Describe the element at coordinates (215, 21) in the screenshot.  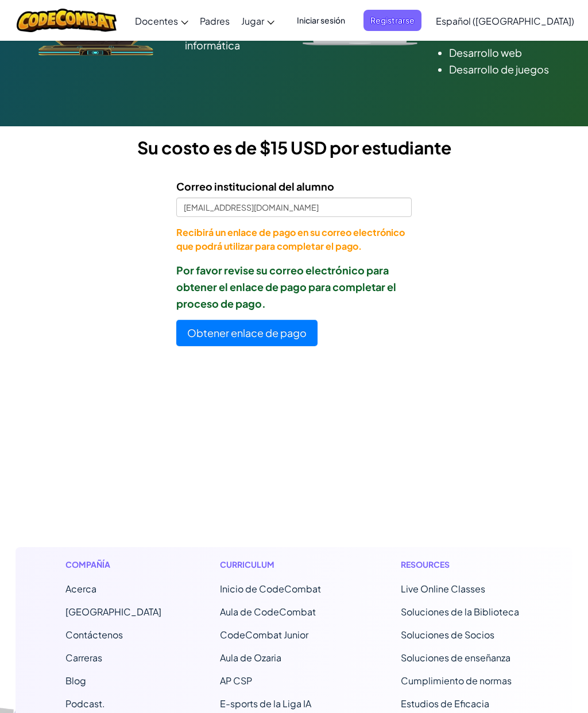
I see `a: Padres` at that location.